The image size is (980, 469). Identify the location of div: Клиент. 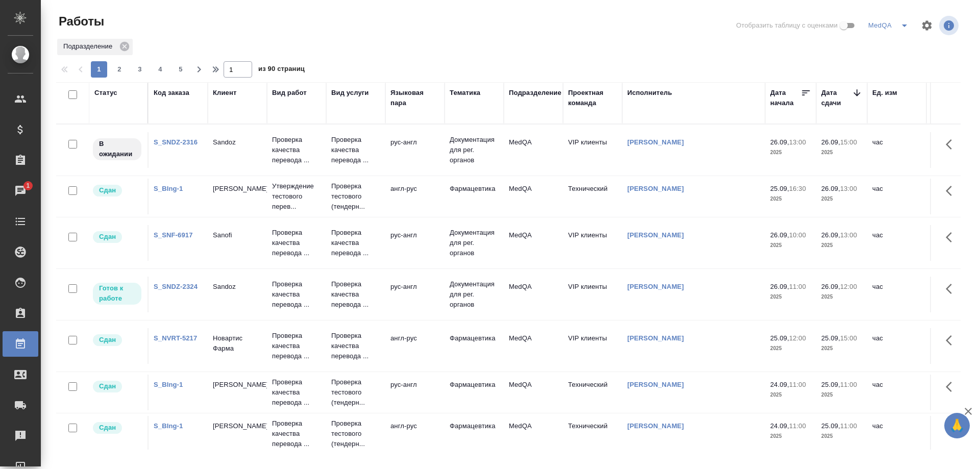
(225, 93).